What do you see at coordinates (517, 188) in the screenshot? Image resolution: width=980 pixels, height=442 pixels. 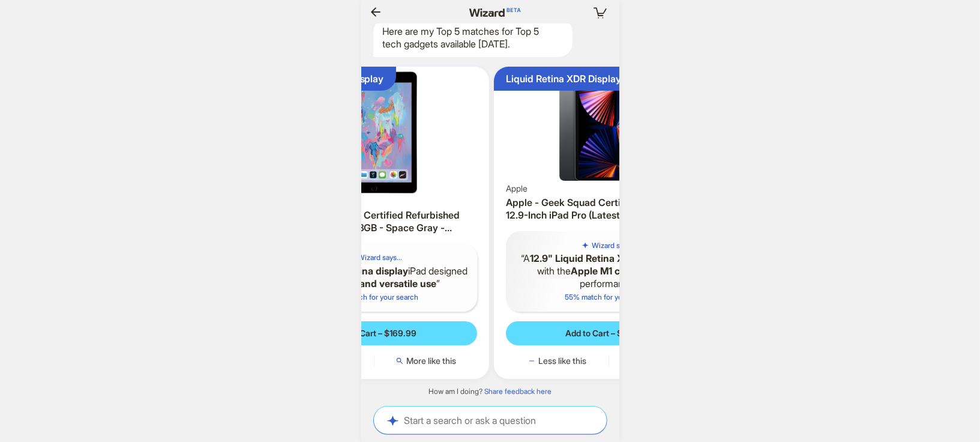 I see `span: Apple` at bounding box center [517, 188].